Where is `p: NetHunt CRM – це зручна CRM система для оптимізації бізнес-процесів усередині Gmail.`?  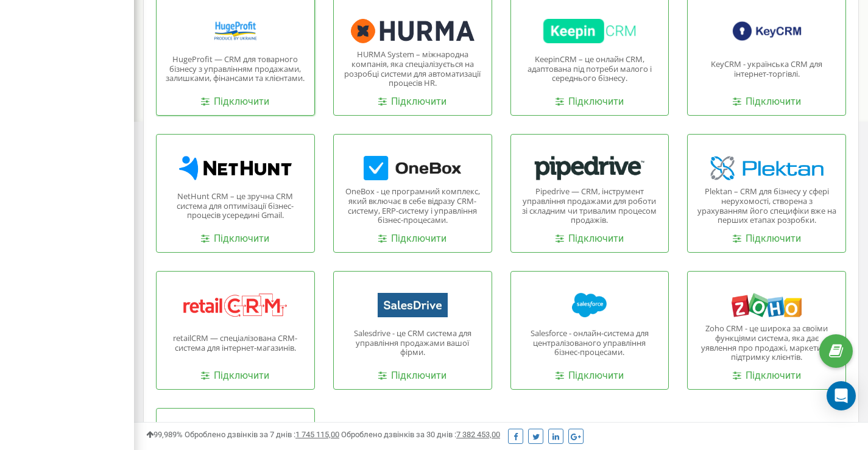 p: NetHunt CRM – це зручна CRM система для оптимізації бізнес-процесів усередині Gmail. is located at coordinates (235, 206).